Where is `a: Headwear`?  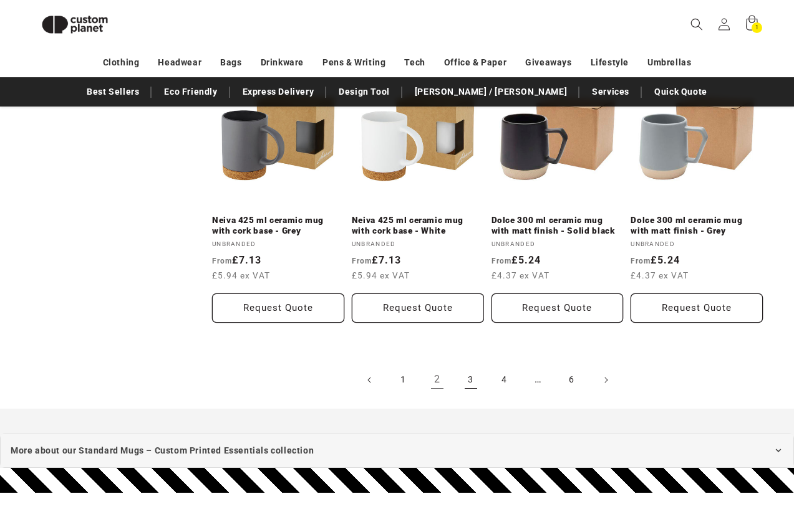 a: Headwear is located at coordinates (179, 63).